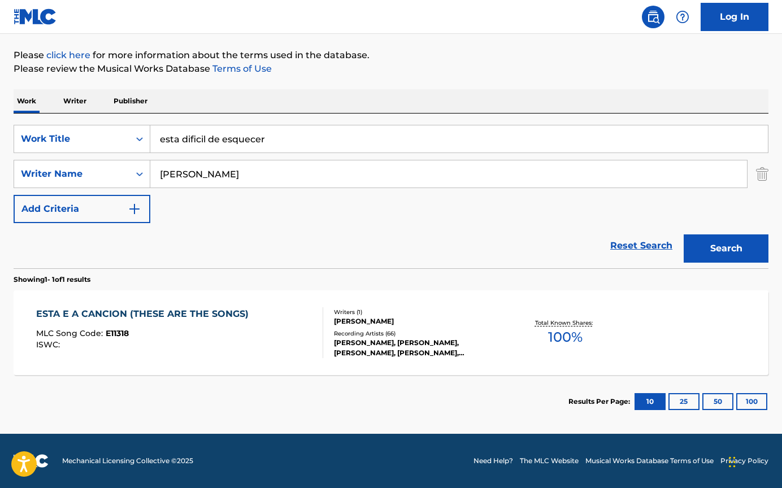 The height and width of the screenshot is (488, 782). I want to click on button: 25, so click(683, 402).